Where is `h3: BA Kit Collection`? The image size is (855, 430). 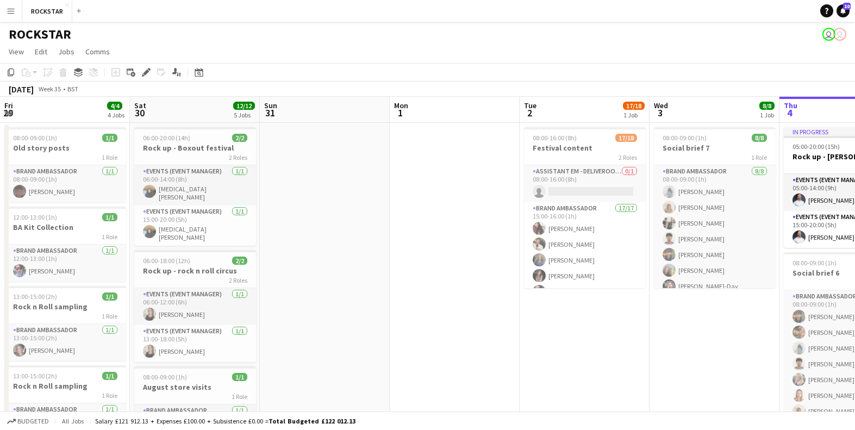 h3: BA Kit Collection is located at coordinates (65, 227).